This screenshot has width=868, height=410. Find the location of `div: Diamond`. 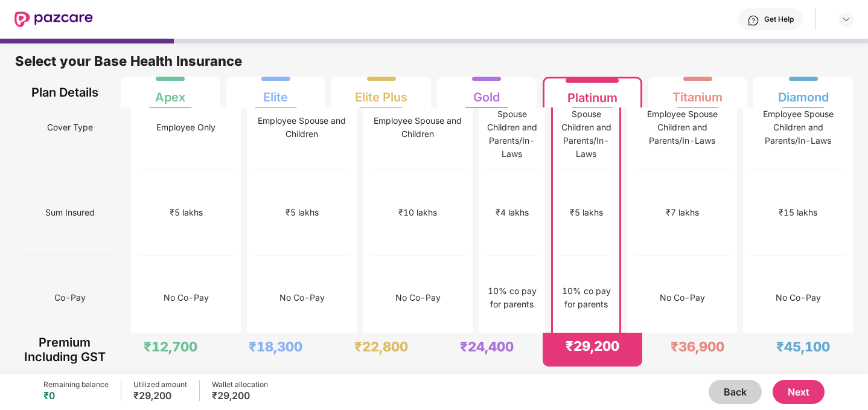

div: Diamond is located at coordinates (804, 92).